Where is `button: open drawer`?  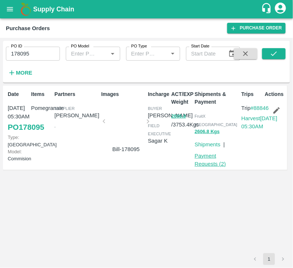
button: open drawer is located at coordinates (10, 9).